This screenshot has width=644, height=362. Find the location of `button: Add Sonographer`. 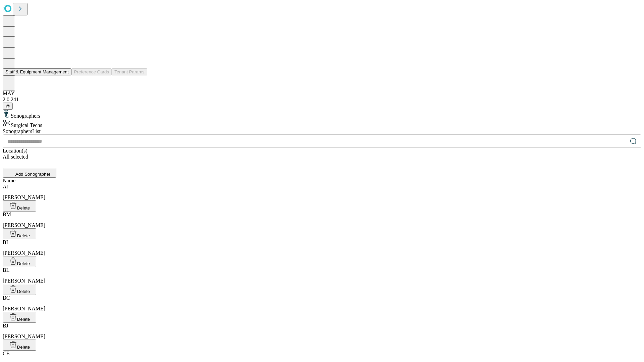

button: Add Sonographer is located at coordinates (29, 173).